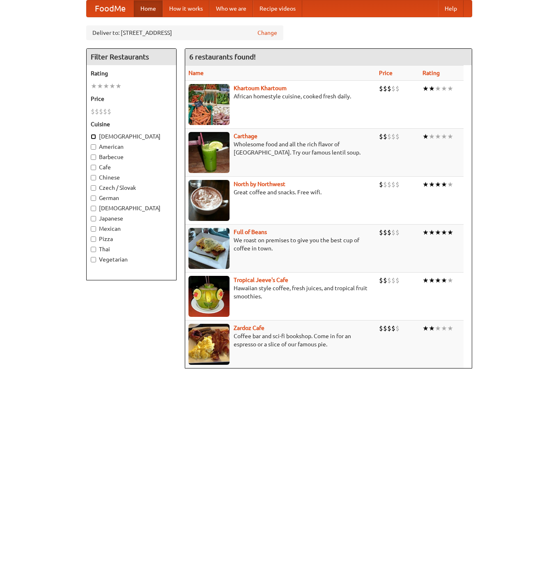 The height and width of the screenshot is (580, 558). I want to click on label: Chinese, so click(131, 178).